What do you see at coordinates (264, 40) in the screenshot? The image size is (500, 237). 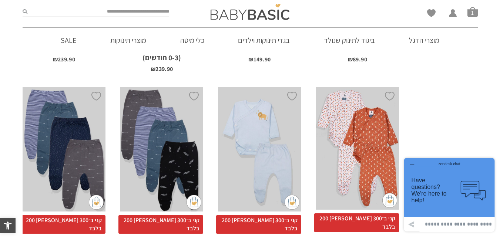 I see `a: בגדי תינוקות וילדים` at bounding box center [264, 40].